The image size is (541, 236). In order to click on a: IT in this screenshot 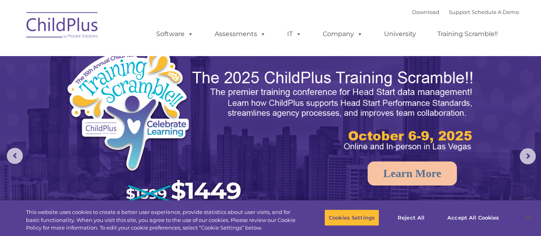, I will do `click(294, 34)`.